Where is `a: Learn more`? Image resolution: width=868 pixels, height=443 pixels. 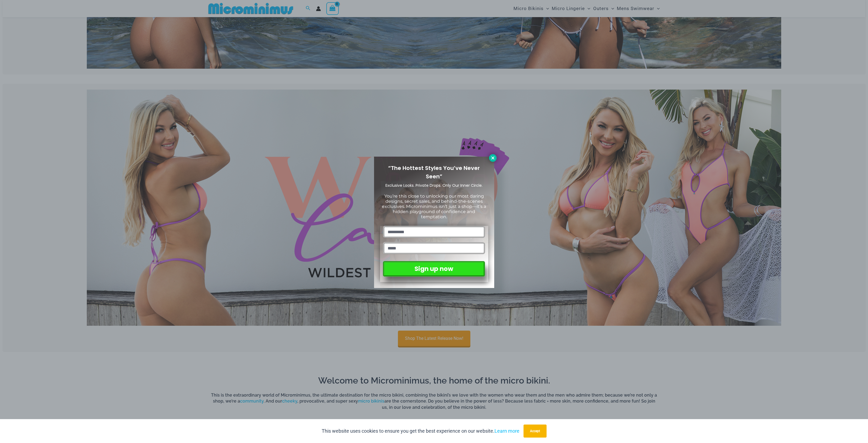 a: Learn more is located at coordinates (507, 430).